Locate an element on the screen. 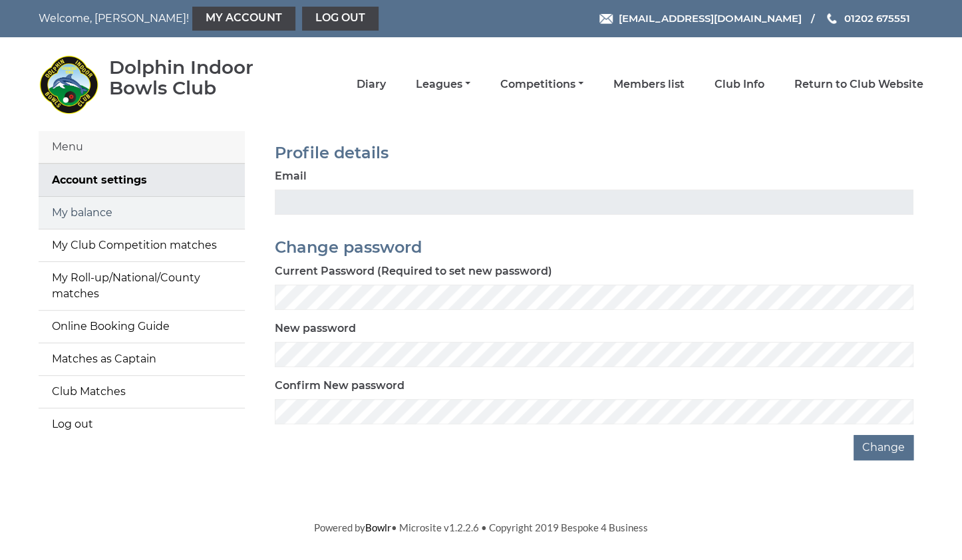 The width and height of the screenshot is (962, 560). a: My Account is located at coordinates (243, 18).